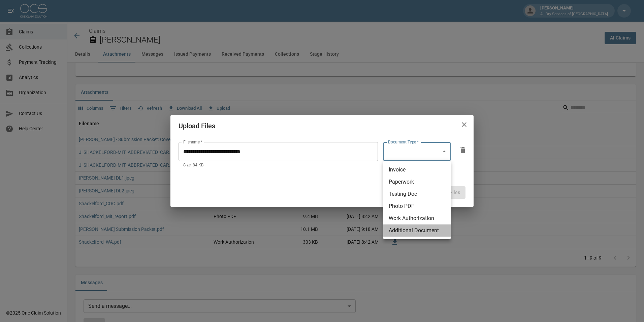  What do you see at coordinates (417, 194) in the screenshot?
I see `li: Testing Doc` at bounding box center [417, 194].